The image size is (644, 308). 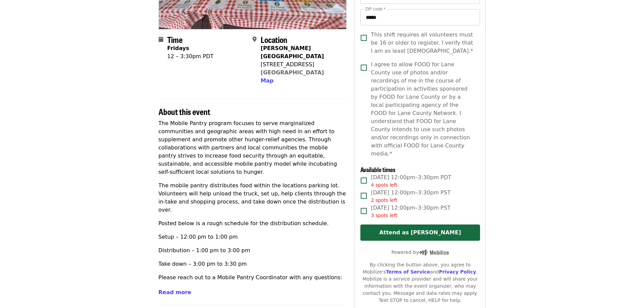 What do you see at coordinates (190, 56) in the screenshot?
I see `div: 12 – 3:30pm PDT` at bounding box center [190, 56].